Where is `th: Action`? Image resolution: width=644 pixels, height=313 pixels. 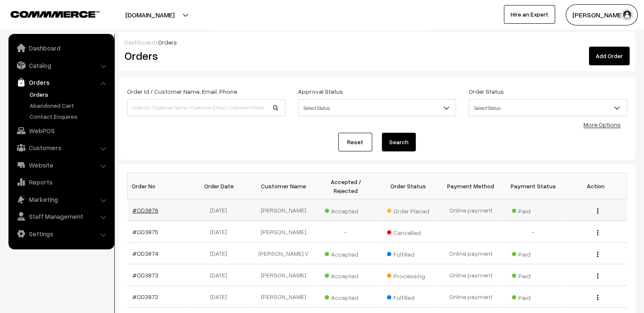
th: Action is located at coordinates (595, 186).